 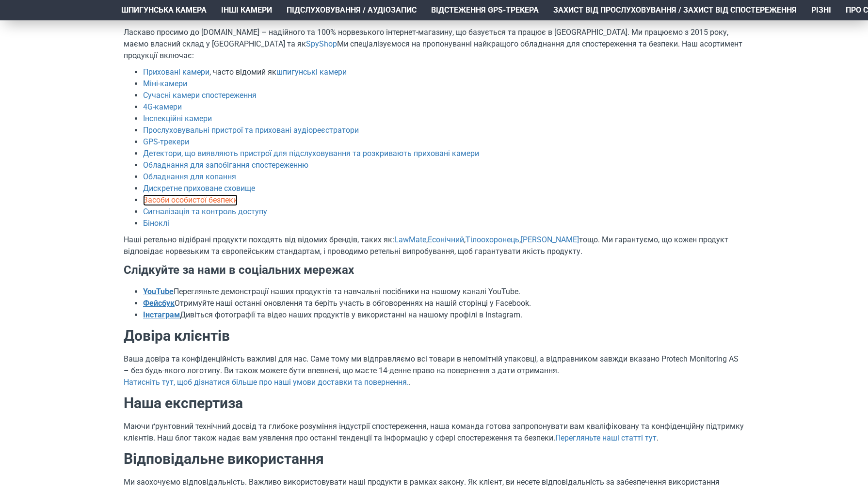 I want to click on a: Інстаграм, so click(x=162, y=315).